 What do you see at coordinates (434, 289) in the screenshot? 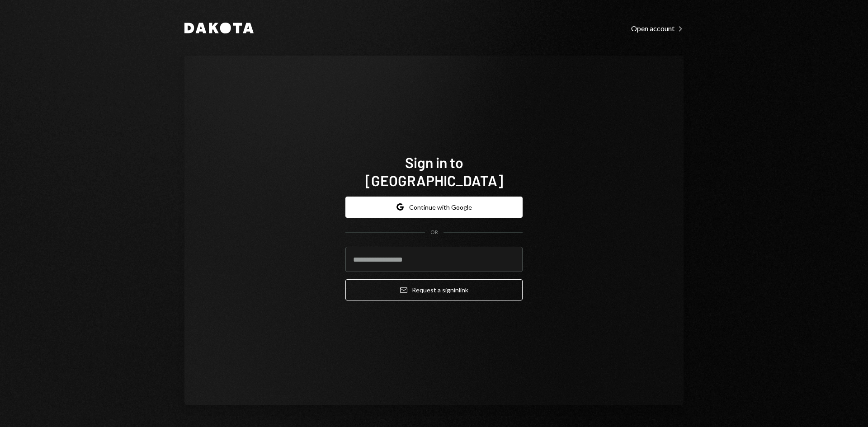
I see `button: Request a signinlink` at bounding box center [434, 289].